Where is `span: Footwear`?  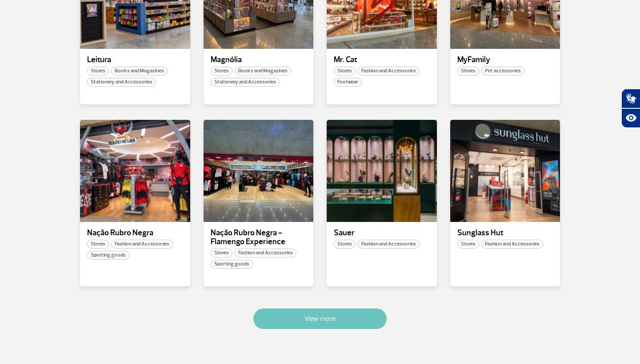
span: Footwear is located at coordinates (348, 82).